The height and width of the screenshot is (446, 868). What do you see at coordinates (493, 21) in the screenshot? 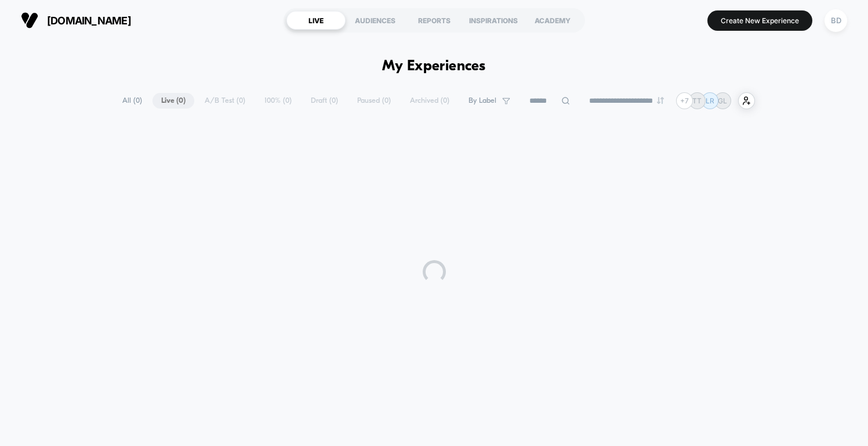
I see `div: INSPIRATIONS` at bounding box center [493, 21].